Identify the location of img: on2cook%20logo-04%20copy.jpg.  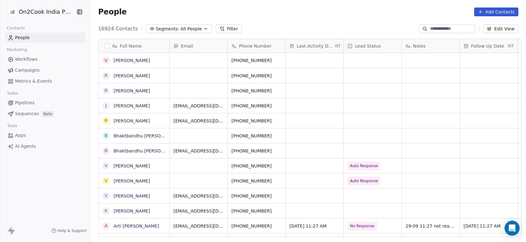
(13, 12).